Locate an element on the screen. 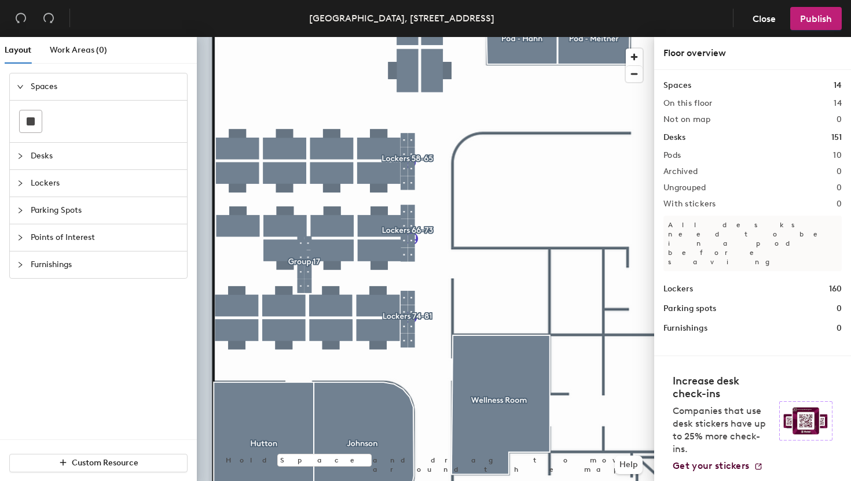 The image size is (851, 481). h1: Desks is located at coordinates (674, 138).